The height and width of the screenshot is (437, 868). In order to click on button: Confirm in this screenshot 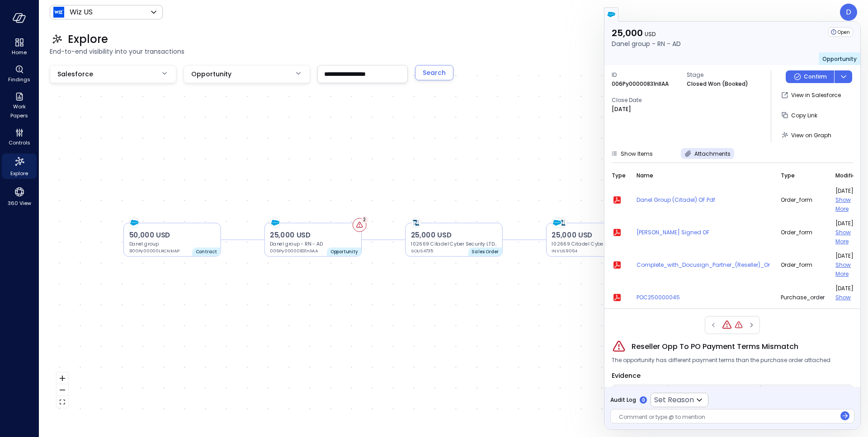, I will do `click(810, 77)`.